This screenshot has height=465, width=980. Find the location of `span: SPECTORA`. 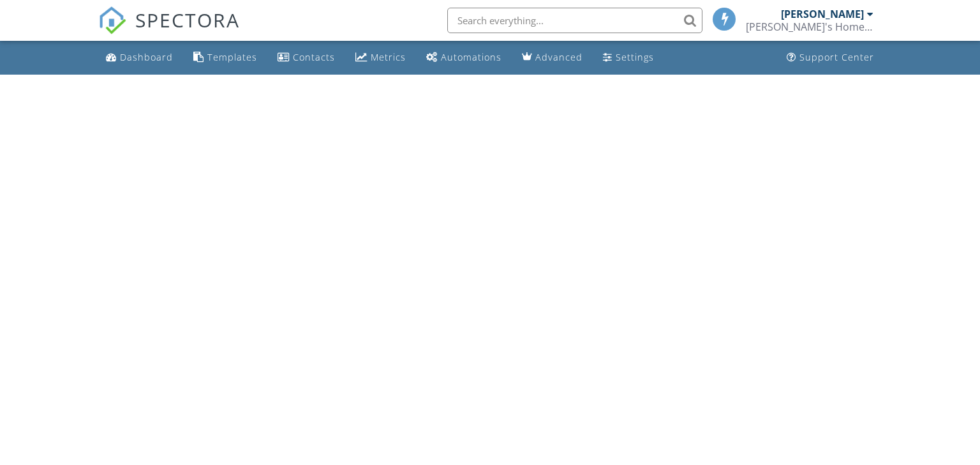

span: SPECTORA is located at coordinates (187, 20).